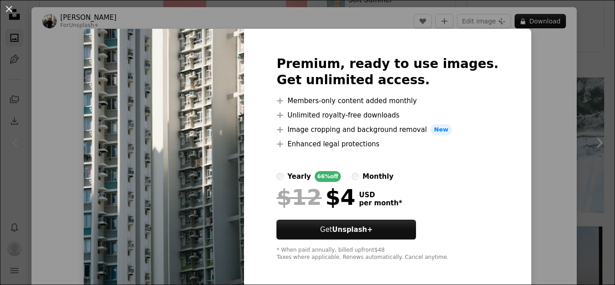 This screenshot has height=285, width=615. Describe the element at coordinates (299, 197) in the screenshot. I see `span: $12` at that location.